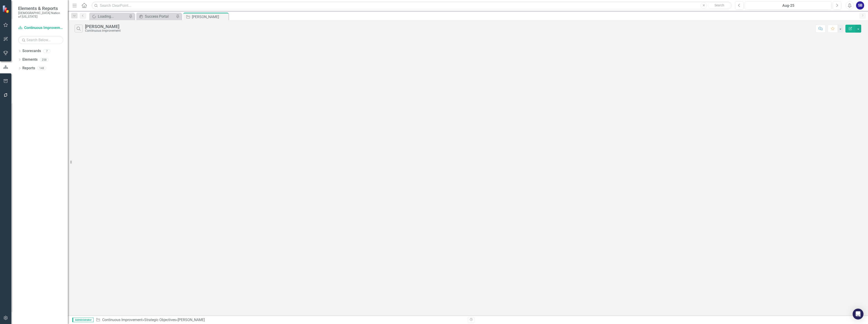  Describe the element at coordinates (860, 6) in the screenshot. I see `div: SB` at that location.